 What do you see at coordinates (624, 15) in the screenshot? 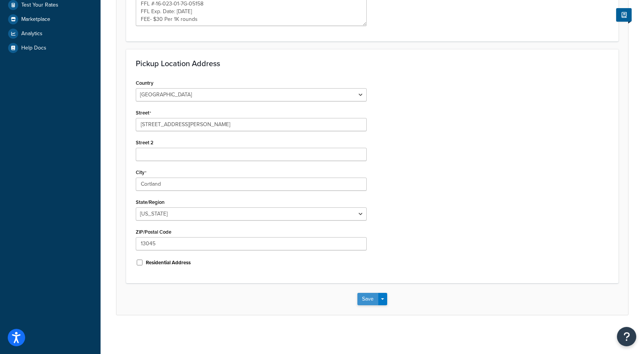
I see `button: Show Help Docs` at bounding box center [624, 15].